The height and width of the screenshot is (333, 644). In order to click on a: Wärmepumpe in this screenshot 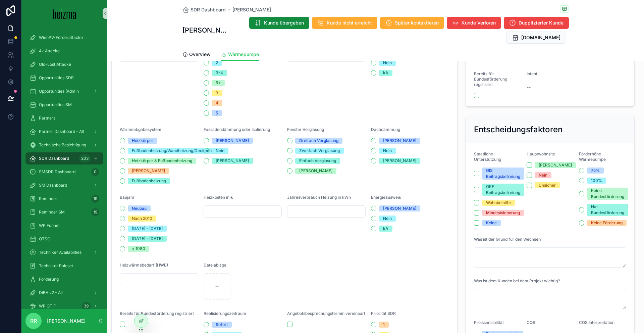, I will do `click(240, 55)`.